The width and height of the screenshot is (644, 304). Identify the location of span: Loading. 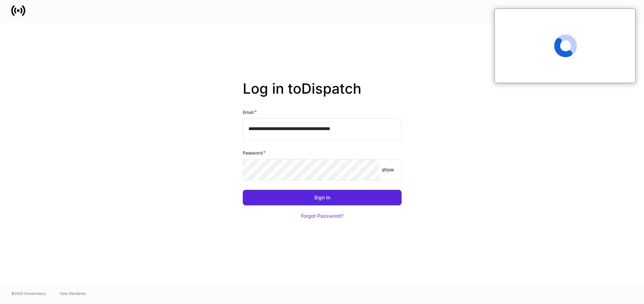
(565, 46).